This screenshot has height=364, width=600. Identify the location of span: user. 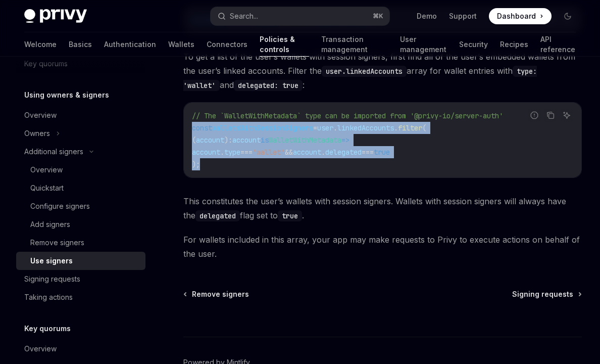
(326, 128).